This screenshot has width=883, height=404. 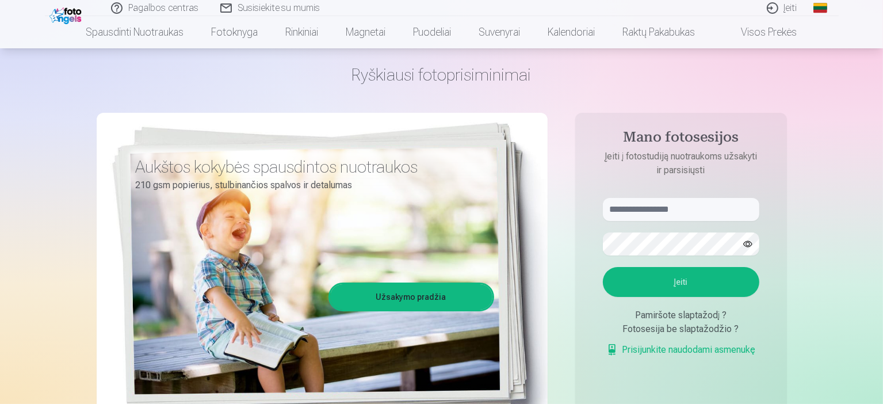 What do you see at coordinates (302, 32) in the screenshot?
I see `a: Rinkiniai` at bounding box center [302, 32].